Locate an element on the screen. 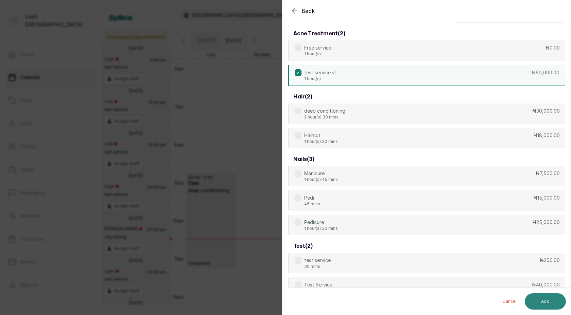 This screenshot has width=571, height=315. p: ₦40,000.00 is located at coordinates (545, 285).